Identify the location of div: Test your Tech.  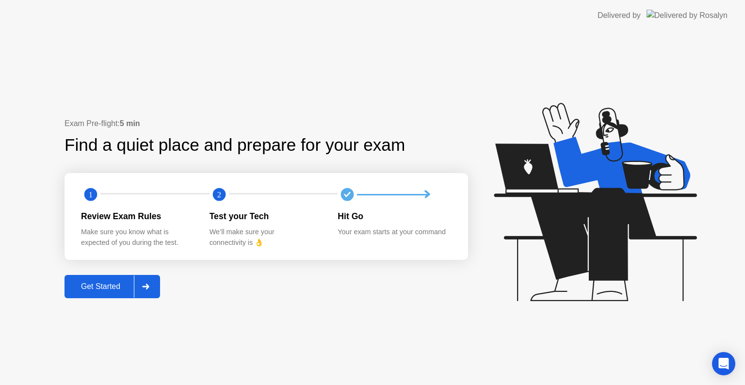
(266, 216).